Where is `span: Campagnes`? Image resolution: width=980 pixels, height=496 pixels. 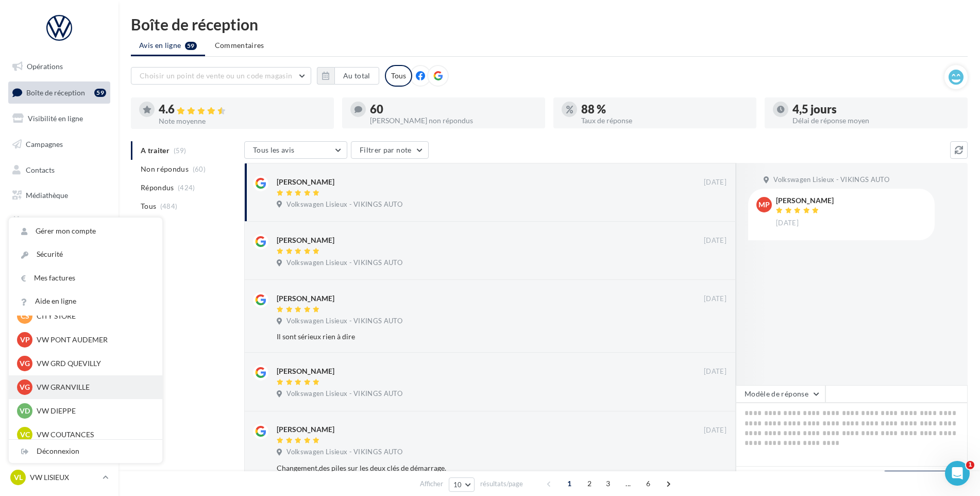
span: Campagnes is located at coordinates (44, 144).